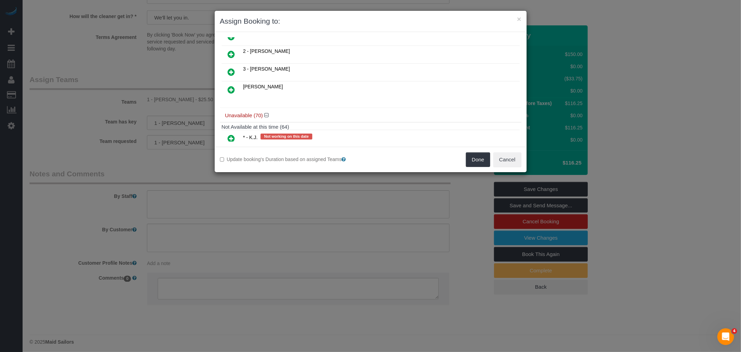 The height and width of the screenshot is (352, 741). Describe the element at coordinates (371, 21) in the screenshot. I see `h3: Assign Booking to:` at that location.